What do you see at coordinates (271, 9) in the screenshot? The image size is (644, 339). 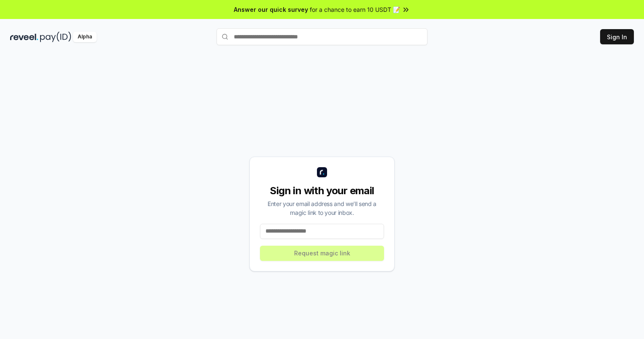 I see `span: Answer our quick survey` at bounding box center [271, 9].